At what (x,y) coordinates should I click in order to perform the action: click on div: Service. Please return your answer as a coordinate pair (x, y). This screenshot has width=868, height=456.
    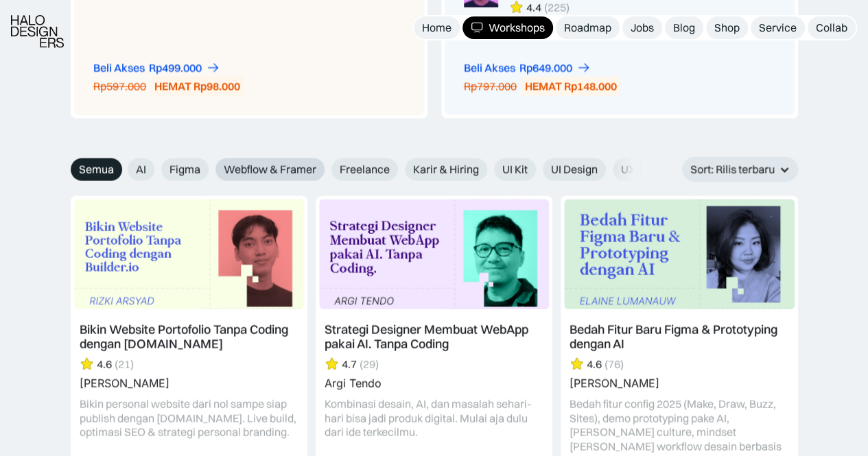
    Looking at the image, I should click on (777, 28).